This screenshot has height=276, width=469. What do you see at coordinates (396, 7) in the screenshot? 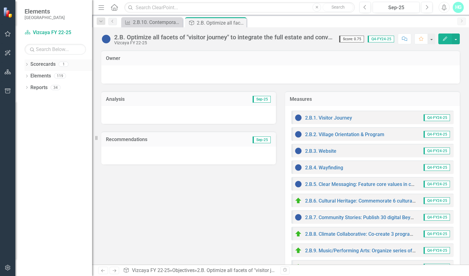
I see `button: Sep-25` at bounding box center [396, 7].